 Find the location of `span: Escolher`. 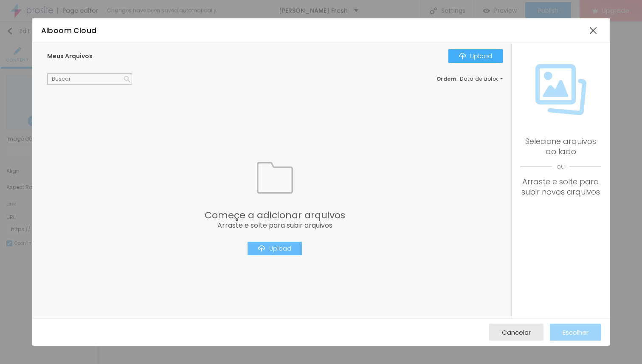

span: Escolher is located at coordinates (576, 332).